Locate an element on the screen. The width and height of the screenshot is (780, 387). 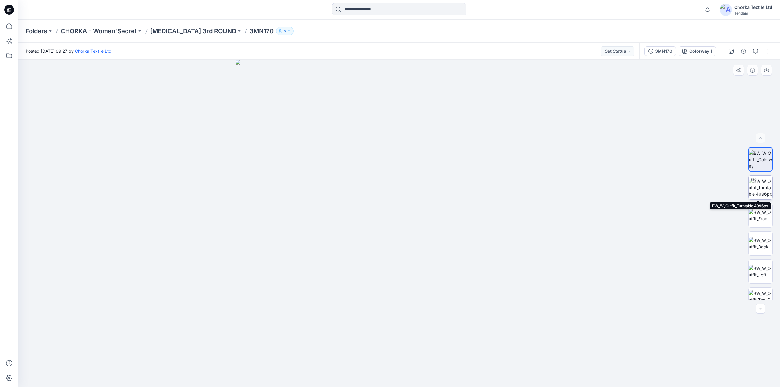
div: Colorway 1 is located at coordinates (701, 51).